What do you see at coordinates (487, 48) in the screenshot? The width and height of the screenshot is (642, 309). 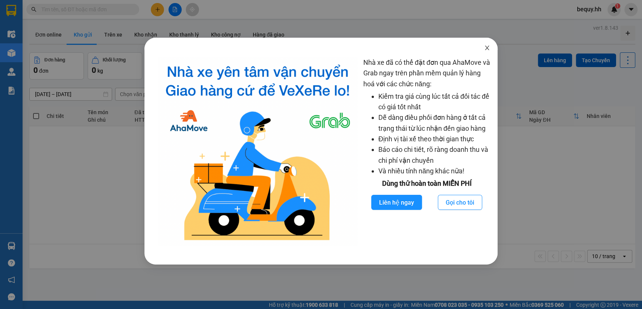 I see `button: Close` at bounding box center [487, 48].